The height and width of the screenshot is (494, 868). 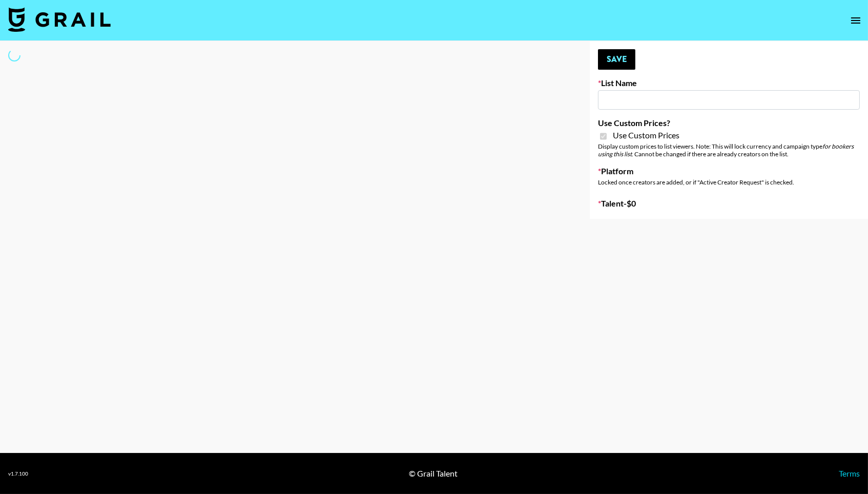 What do you see at coordinates (726, 150) in the screenshot?
I see `em: for bookers using this list` at bounding box center [726, 150].